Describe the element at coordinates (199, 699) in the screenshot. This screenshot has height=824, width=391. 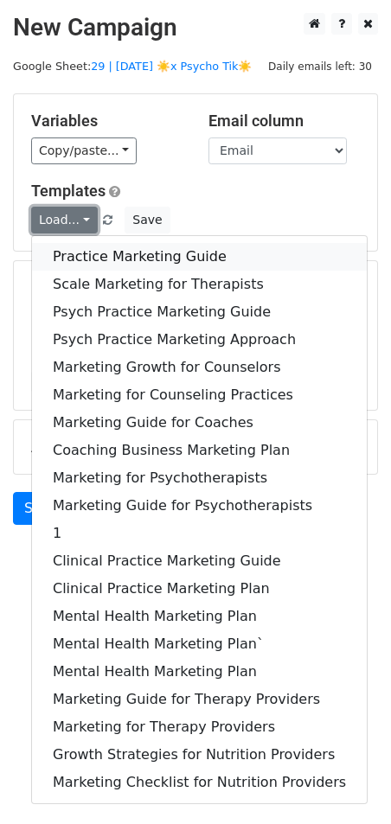
I see `a: Marketing Guide for Therapy Providers` at that location.